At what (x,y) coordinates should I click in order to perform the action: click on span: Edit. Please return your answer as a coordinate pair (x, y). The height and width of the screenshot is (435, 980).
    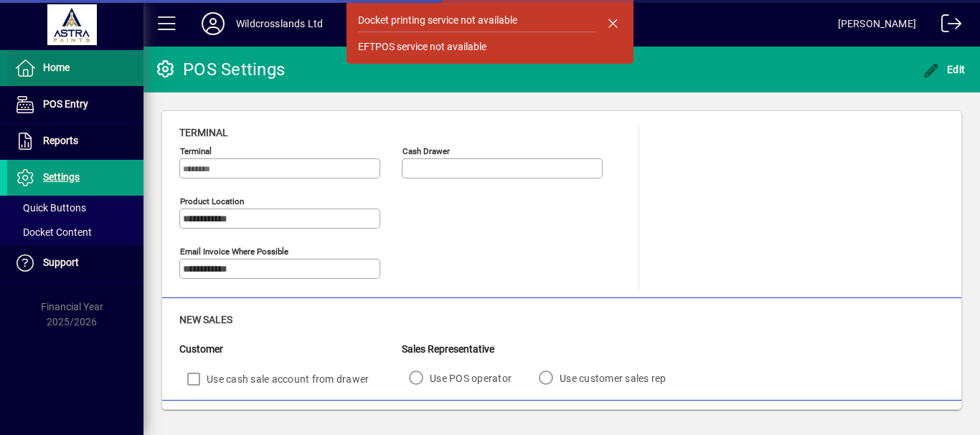
    Looking at the image, I should click on (945, 69).